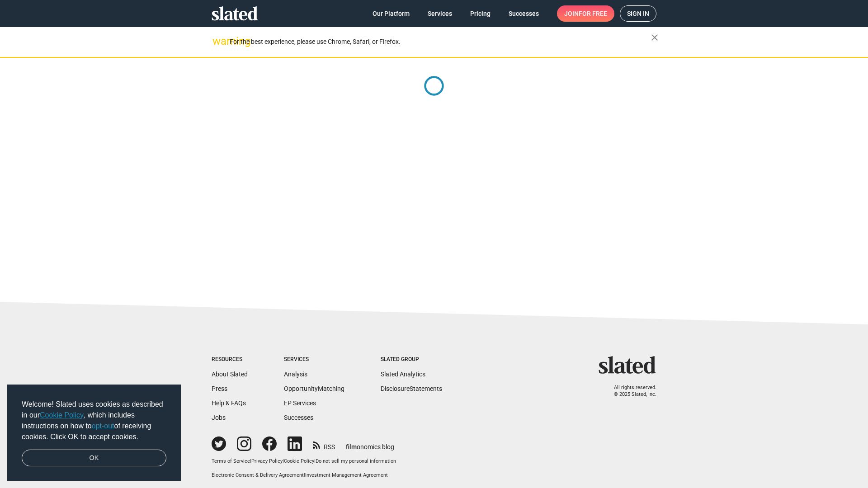  What do you see at coordinates (440, 42) in the screenshot?
I see `div: For the best experience, please use Chrome, Safari, or Firefox.` at bounding box center [440, 42].